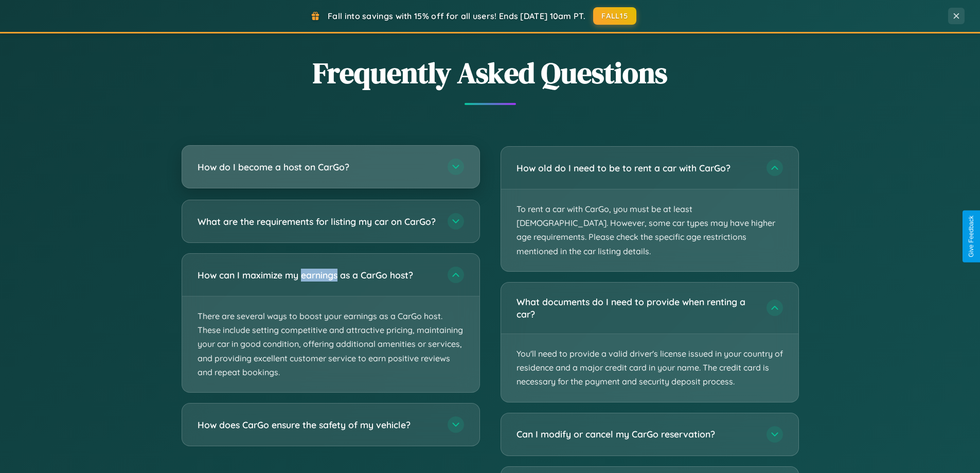 This screenshot has width=980, height=473. What do you see at coordinates (971, 236) in the screenshot?
I see `div: Give Feedback` at bounding box center [971, 236].